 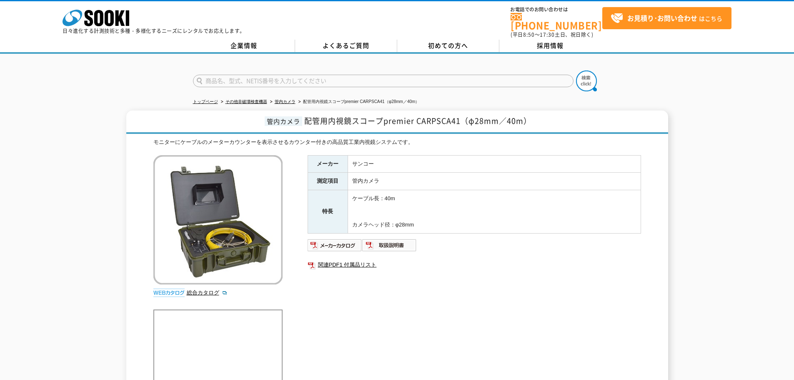 I want to click on th: メーカー, so click(x=328, y=164).